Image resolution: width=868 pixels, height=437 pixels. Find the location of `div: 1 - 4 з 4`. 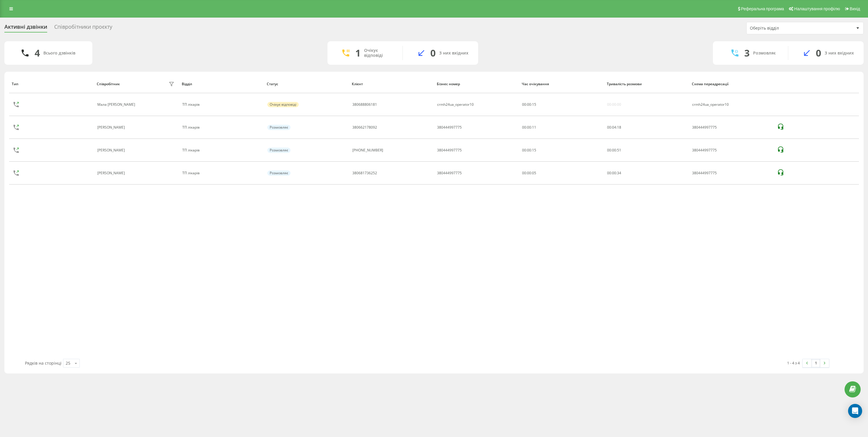

div: 1 - 4 з 4 is located at coordinates (794, 363).